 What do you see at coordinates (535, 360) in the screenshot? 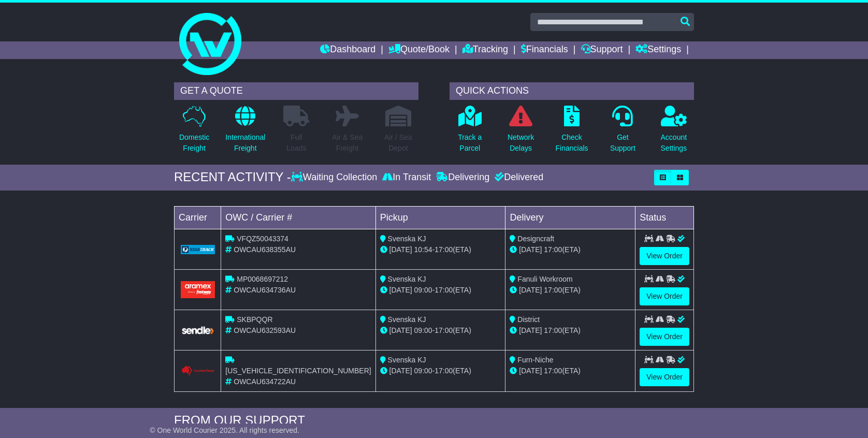
I see `span: Furn-Niche` at bounding box center [535, 360].